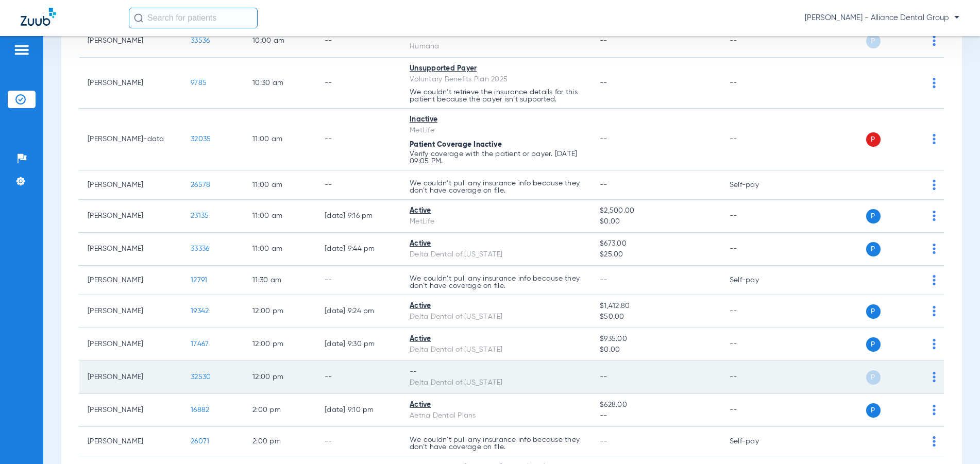 The width and height of the screenshot is (980, 464). What do you see at coordinates (497, 96) in the screenshot?
I see `p: We couldn’t retrieve the insurance details for this patient because the payer isn’t supported.` at bounding box center [497, 96].